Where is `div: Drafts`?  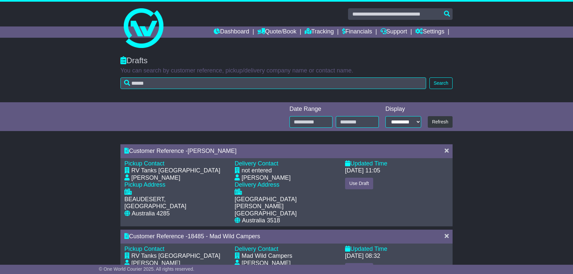 div: Drafts is located at coordinates (287, 61).